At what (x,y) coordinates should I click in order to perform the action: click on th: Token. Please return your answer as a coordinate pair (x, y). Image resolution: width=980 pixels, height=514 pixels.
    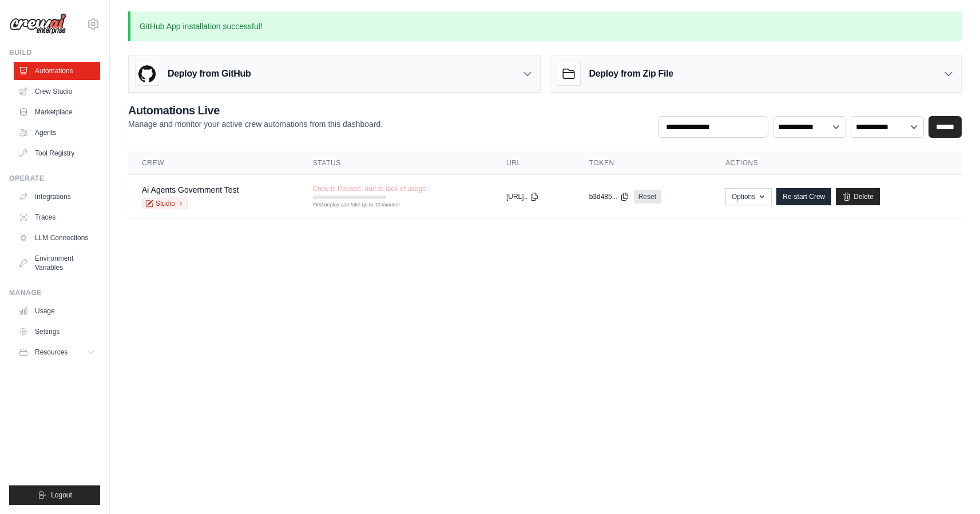
    Looking at the image, I should click on (644, 163).